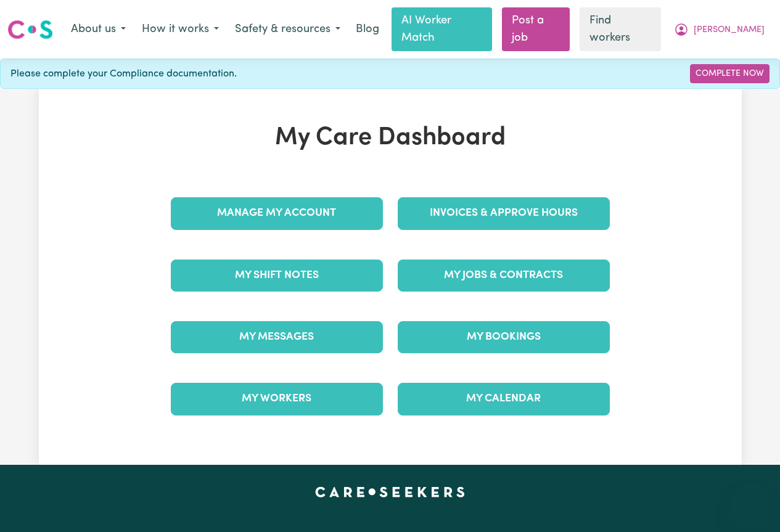  I want to click on button: How it works, so click(180, 30).